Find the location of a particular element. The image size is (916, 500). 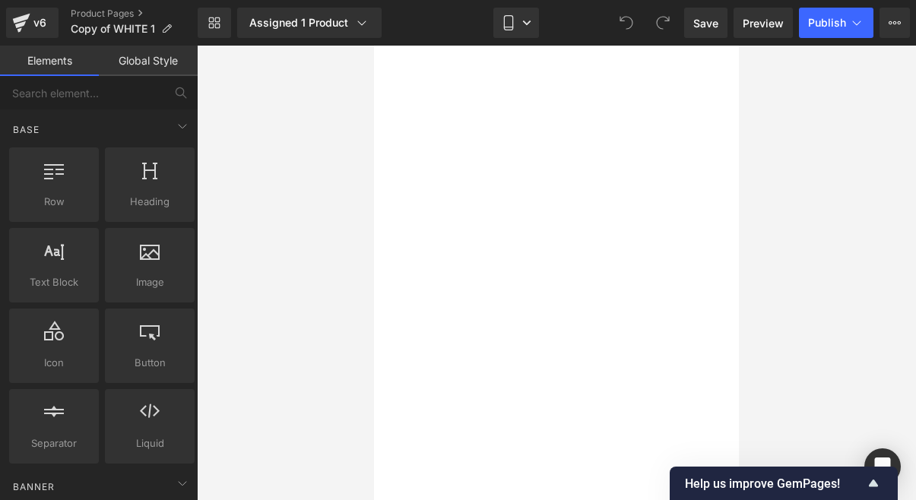

span: Copy of WHITE 1 is located at coordinates (112, 29).